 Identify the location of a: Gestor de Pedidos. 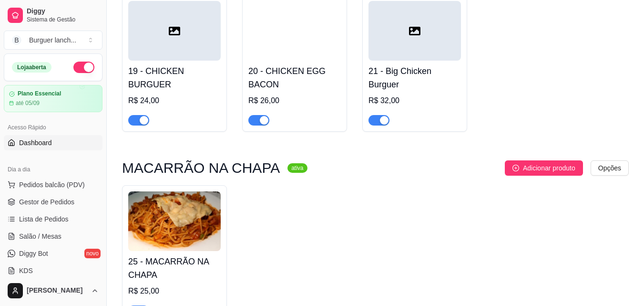
(53, 202).